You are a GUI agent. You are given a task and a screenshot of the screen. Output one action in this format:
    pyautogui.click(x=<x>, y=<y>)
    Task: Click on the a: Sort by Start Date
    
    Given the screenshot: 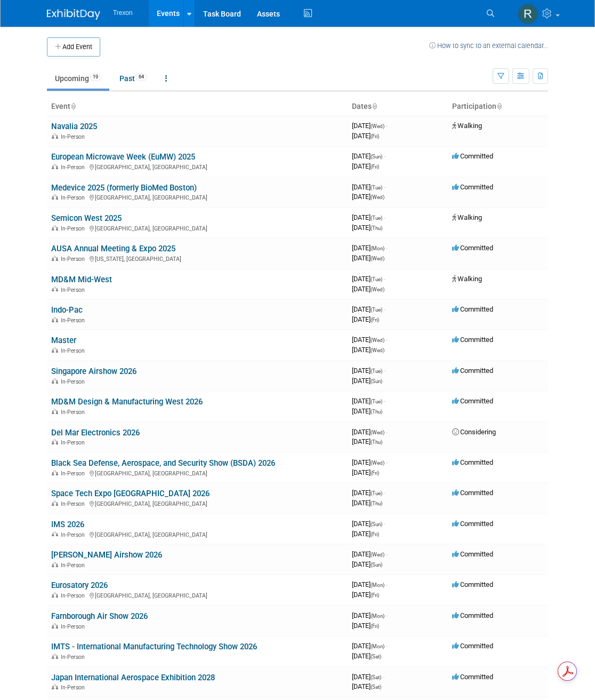 What is the action you would take?
    pyautogui.click(x=375, y=106)
    